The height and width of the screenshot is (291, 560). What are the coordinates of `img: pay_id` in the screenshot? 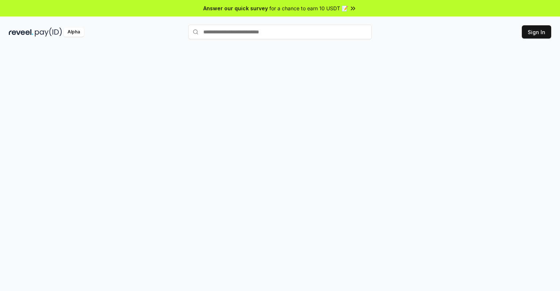 It's located at (48, 32).